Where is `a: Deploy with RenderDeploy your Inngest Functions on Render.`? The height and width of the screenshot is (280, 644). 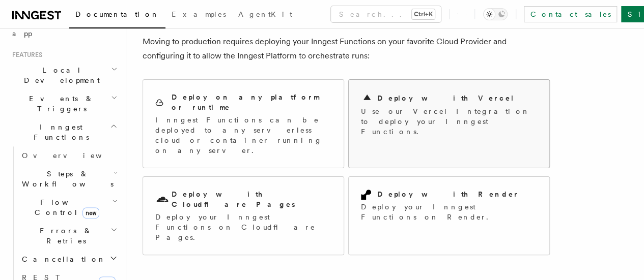
a: Deploy with RenderDeploy your Inngest Functions on Render. is located at coordinates (449, 215).